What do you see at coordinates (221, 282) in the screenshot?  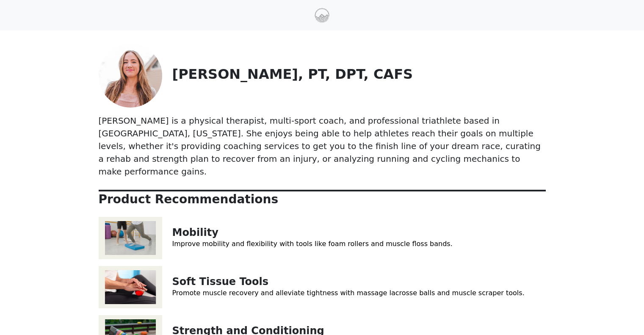 I see `a: Soft Tissue Tools` at bounding box center [221, 282].